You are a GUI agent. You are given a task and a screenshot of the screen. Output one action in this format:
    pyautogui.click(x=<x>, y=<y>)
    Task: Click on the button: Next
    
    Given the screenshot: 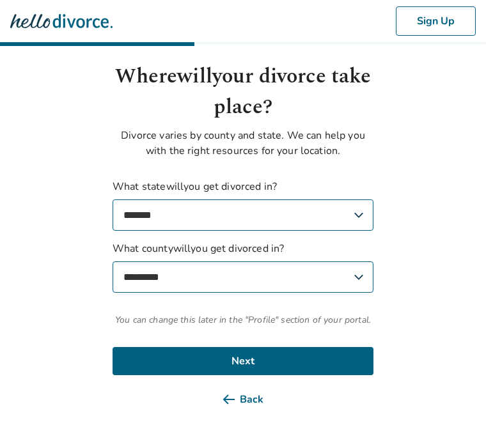 What is the action you would take?
    pyautogui.click(x=243, y=361)
    